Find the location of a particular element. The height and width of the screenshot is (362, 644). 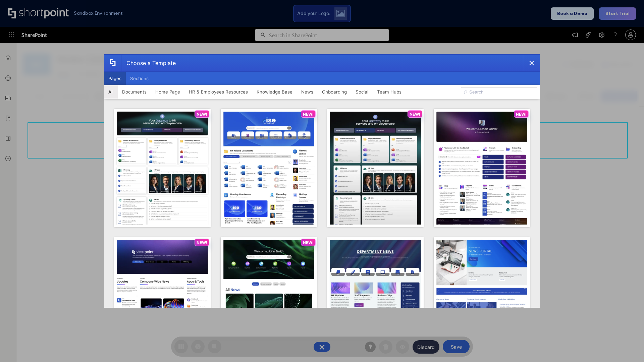

button: Team Hubs is located at coordinates (389, 92).